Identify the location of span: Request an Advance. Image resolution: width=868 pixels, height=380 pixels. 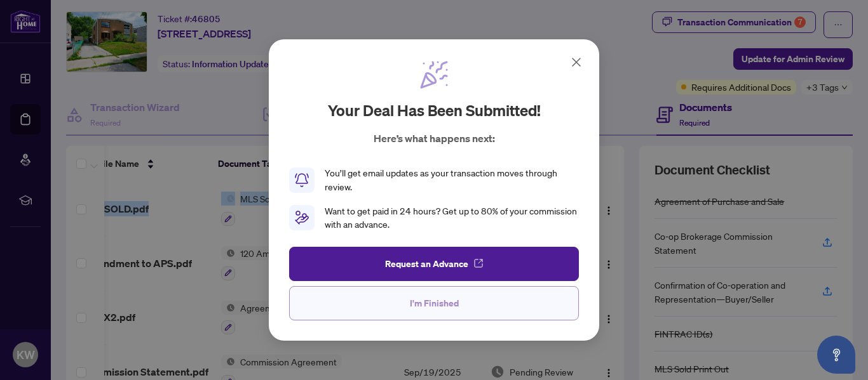
(426, 265).